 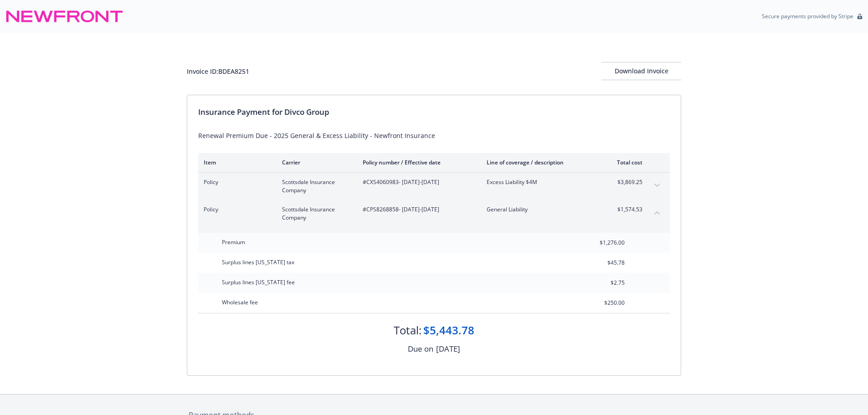 What do you see at coordinates (625, 183) in the screenshot?
I see `span: $3,869.25` at bounding box center [625, 183].